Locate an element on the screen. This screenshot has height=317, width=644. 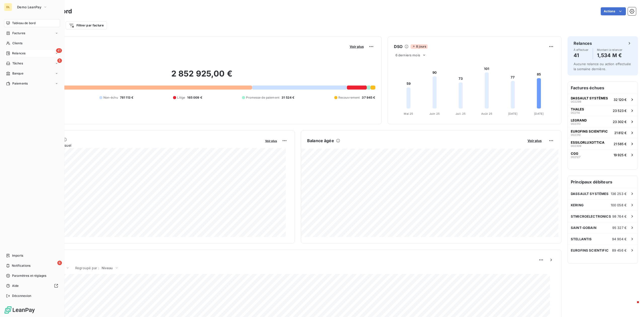
span: 002114 is located at coordinates (575, 113).